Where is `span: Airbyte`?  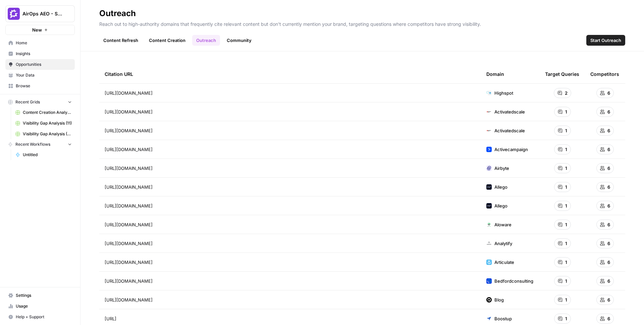
span: Airbyte is located at coordinates (502, 168).